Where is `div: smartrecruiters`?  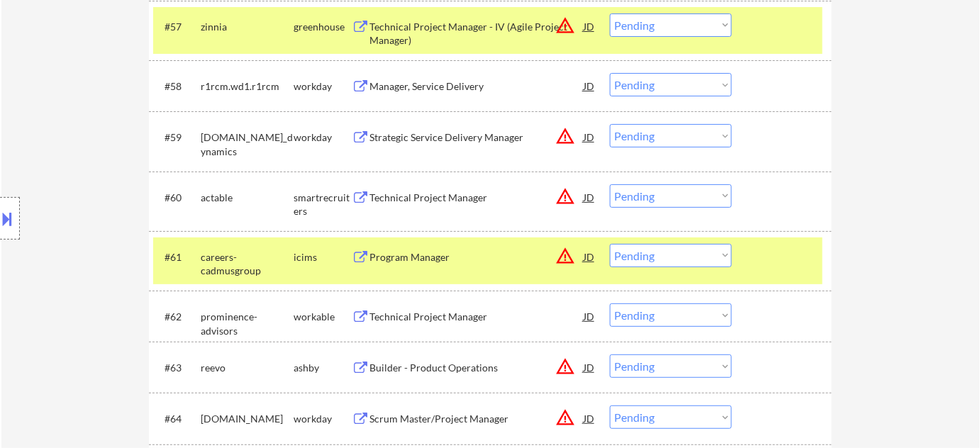
div: smartrecruiters is located at coordinates (323, 204).